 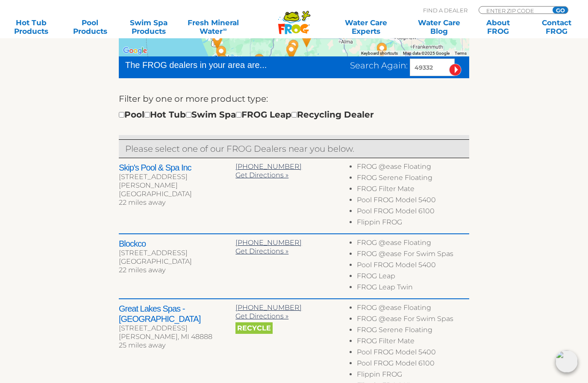 I want to click on a: Hot TubProducts, so click(x=31, y=27).